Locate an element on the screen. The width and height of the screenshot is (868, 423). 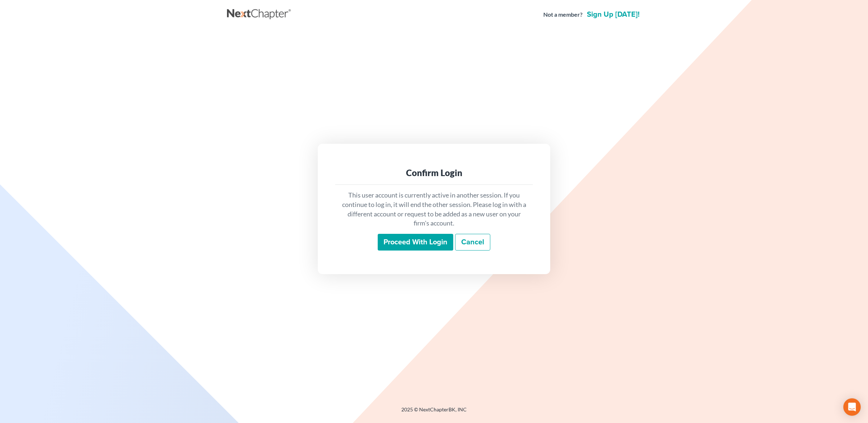
strong: Not a member? is located at coordinates (563, 14).